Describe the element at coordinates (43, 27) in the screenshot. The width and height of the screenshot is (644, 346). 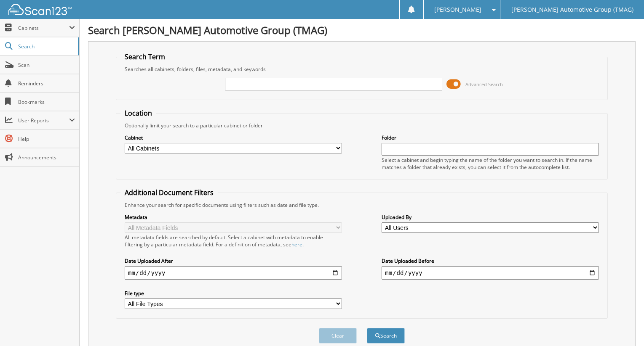
I see `span: Cabinets` at that location.